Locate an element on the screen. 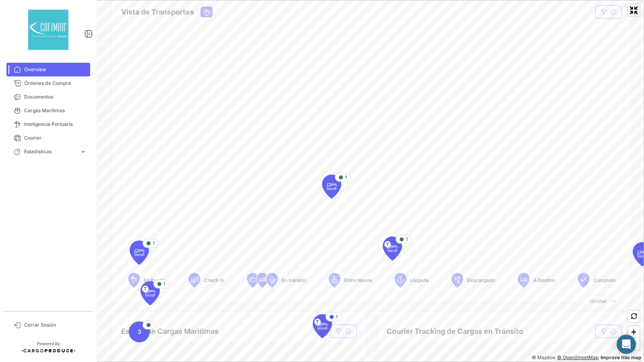  a: Cargas Marítimas is located at coordinates (48, 111).